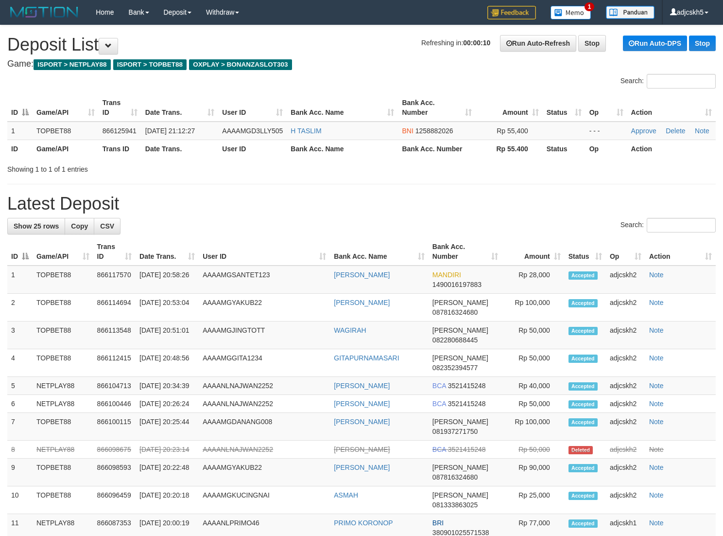 The height and width of the screenshot is (536, 723). I want to click on span: Rp 55,400, so click(512, 131).